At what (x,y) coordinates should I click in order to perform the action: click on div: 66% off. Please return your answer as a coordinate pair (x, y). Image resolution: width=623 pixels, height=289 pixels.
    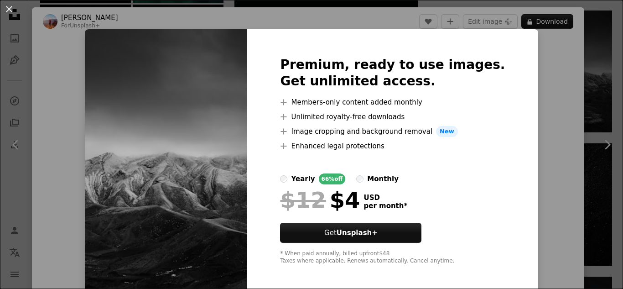
    Looking at the image, I should click on (332, 179).